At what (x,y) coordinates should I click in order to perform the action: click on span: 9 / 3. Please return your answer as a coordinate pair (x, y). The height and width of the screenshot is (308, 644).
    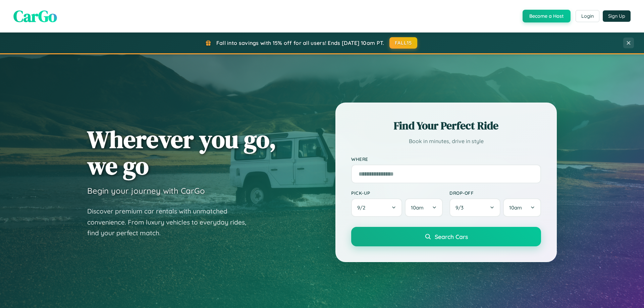
    Looking at the image, I should click on (461, 207).